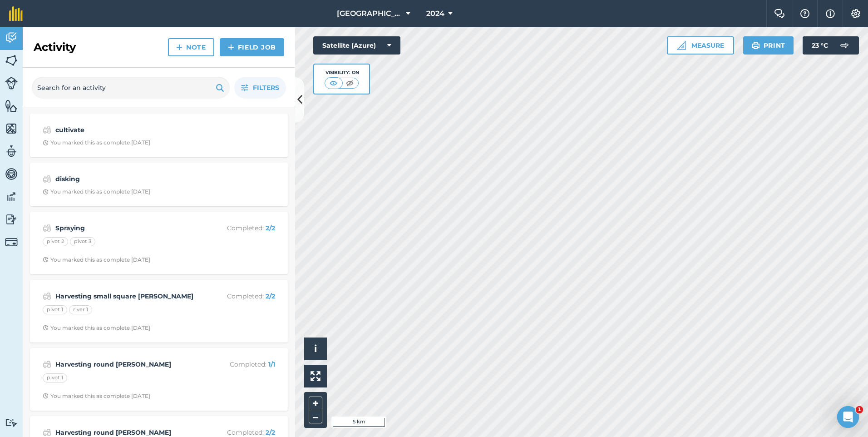 The width and height of the screenshot is (868, 437). What do you see at coordinates (252, 47) in the screenshot?
I see `a: Field Job` at bounding box center [252, 47].